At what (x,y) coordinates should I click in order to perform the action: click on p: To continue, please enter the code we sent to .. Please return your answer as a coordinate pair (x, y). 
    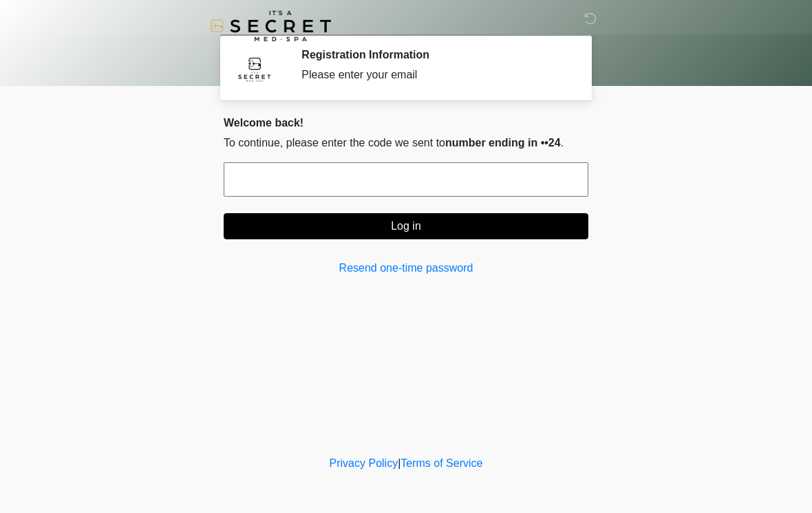
    Looking at the image, I should click on (406, 143).